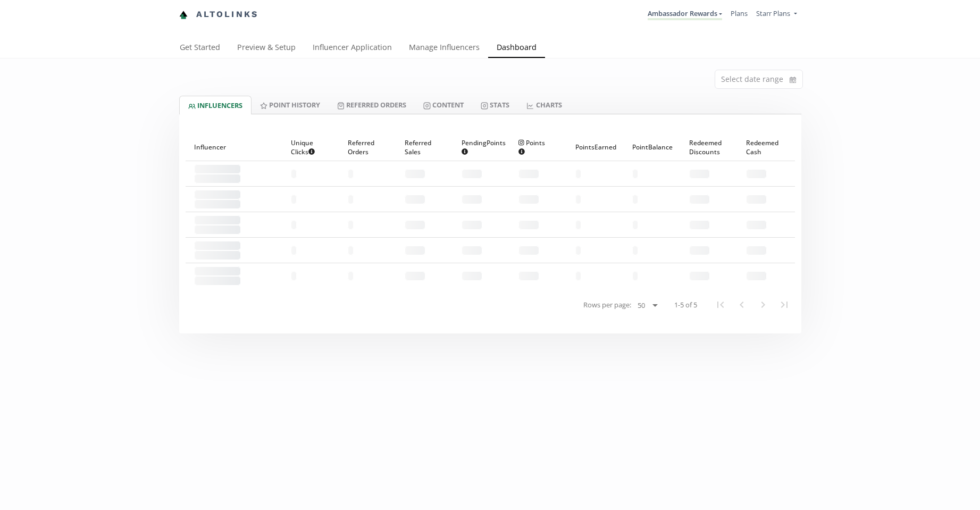 This screenshot has height=510, width=980. I want to click on span: Unique Clicks, so click(306, 147).